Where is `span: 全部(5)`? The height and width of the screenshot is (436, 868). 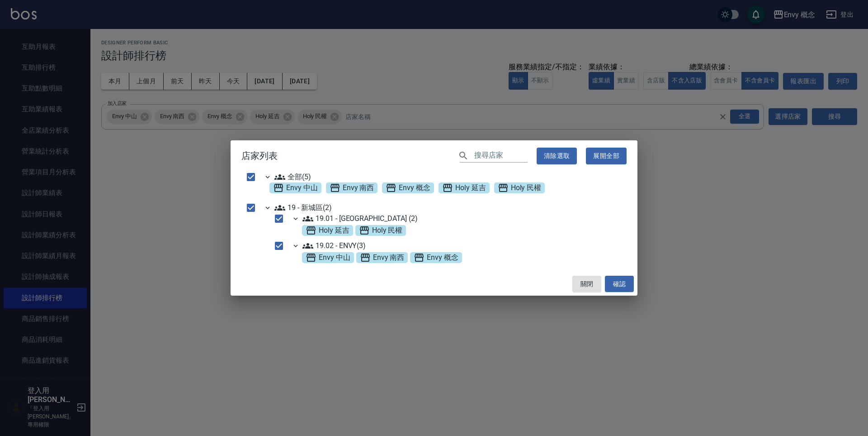
span: 全部(5) is located at coordinates (293, 177).